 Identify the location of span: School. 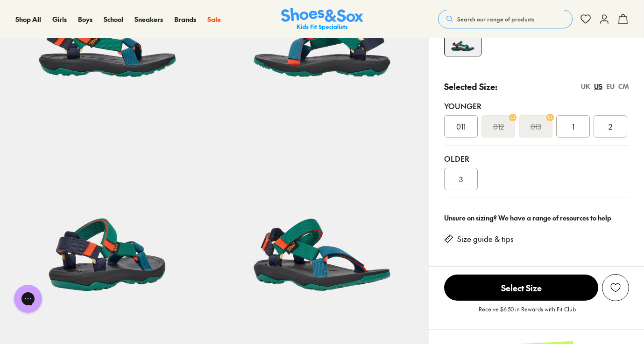
(113, 19).